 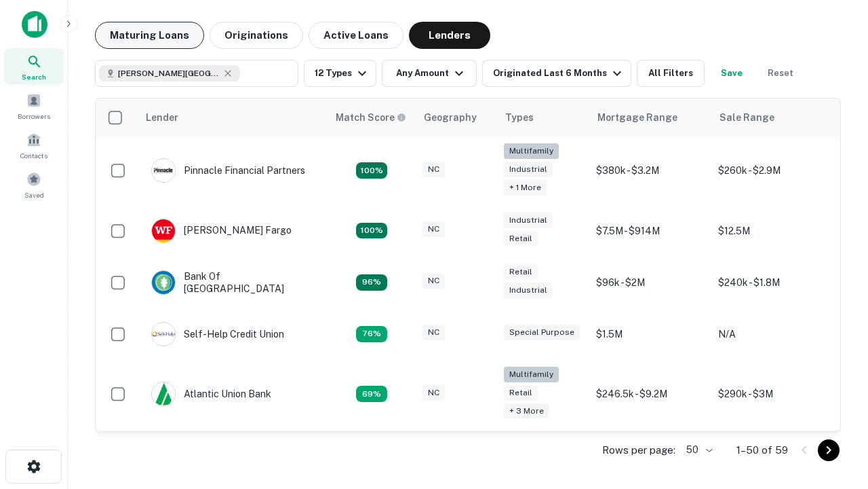 I want to click on div: Self-help Credit Union, so click(x=217, y=334).